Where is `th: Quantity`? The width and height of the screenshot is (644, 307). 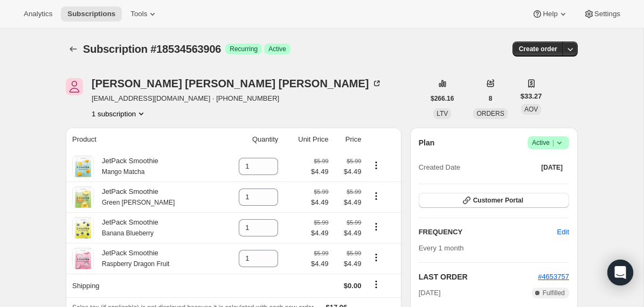
th: Quantity is located at coordinates (250, 139).